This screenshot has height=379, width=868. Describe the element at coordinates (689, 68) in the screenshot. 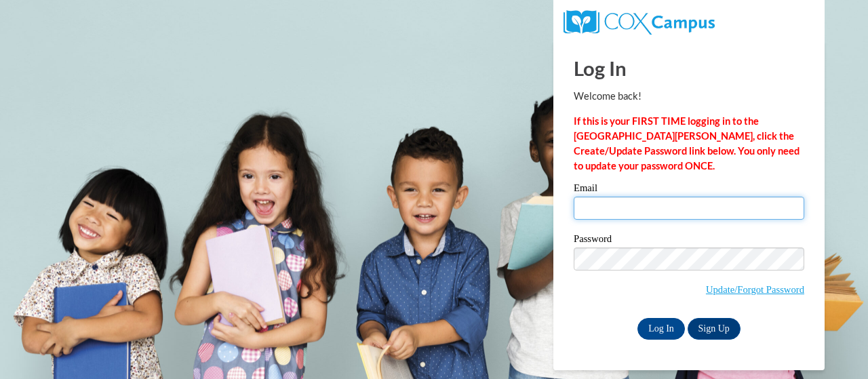

I see `h1: Log In` at that location.